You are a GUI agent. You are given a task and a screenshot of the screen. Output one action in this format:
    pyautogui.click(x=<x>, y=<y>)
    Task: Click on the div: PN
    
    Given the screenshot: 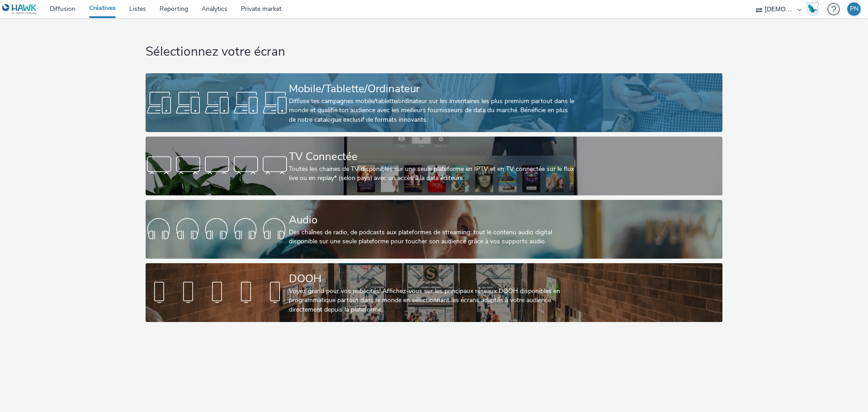 What is the action you would take?
    pyautogui.click(x=854, y=9)
    